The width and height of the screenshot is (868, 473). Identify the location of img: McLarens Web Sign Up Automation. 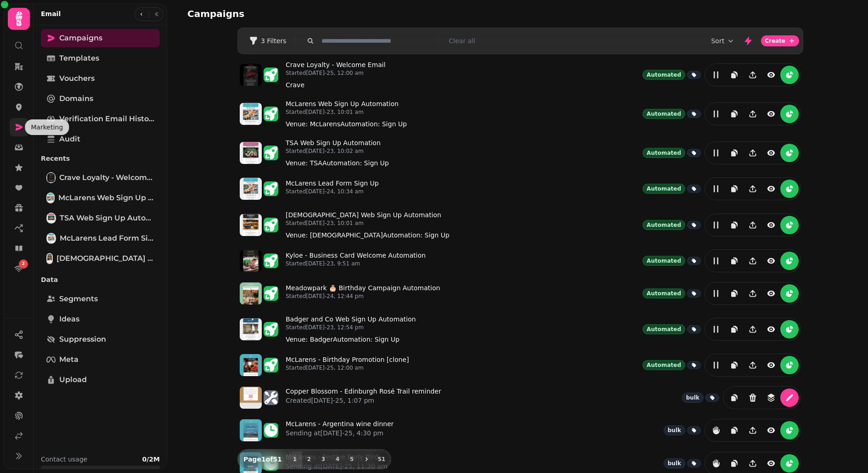
(51, 198).